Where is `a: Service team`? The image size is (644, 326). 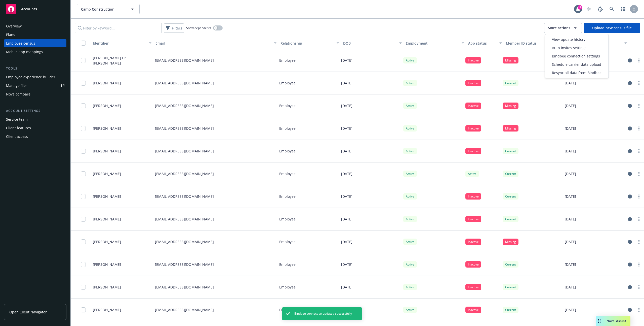 a: Service team is located at coordinates (35, 119).